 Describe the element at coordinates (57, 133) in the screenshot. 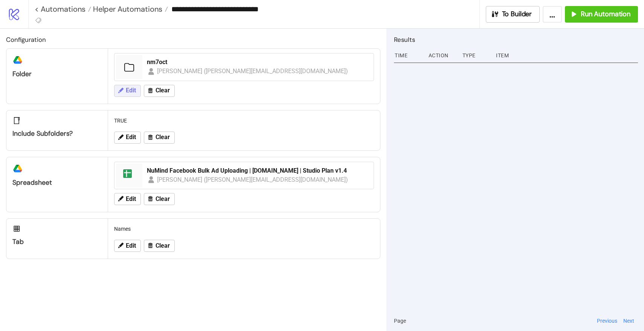

I see `div: Include subfolders?` at that location.